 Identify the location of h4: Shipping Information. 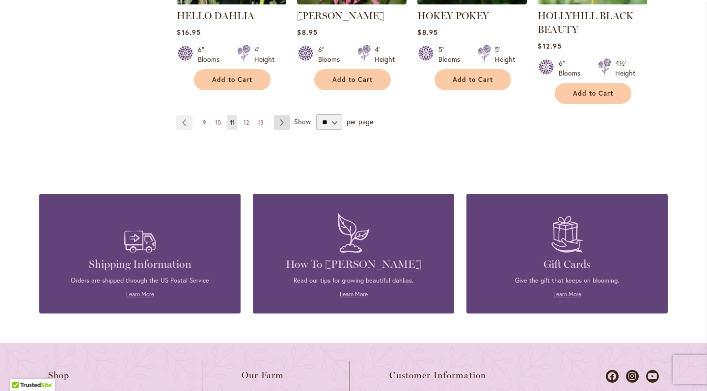
(140, 264).